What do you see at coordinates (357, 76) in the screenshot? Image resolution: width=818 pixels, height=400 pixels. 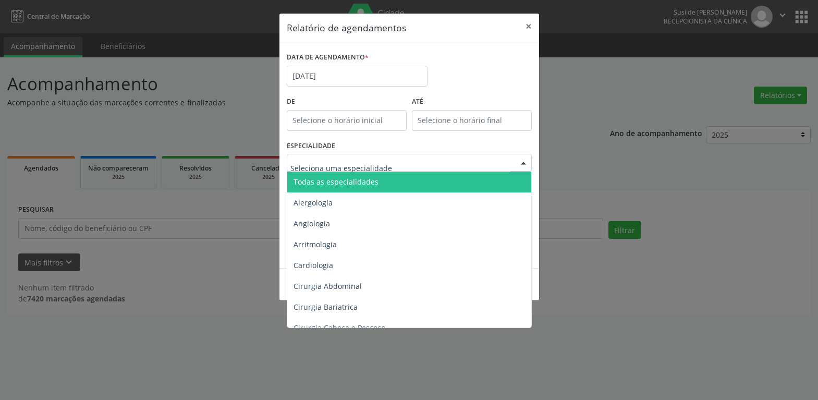 I see `input: Selecione uma data ou intervalo` at bounding box center [357, 76].